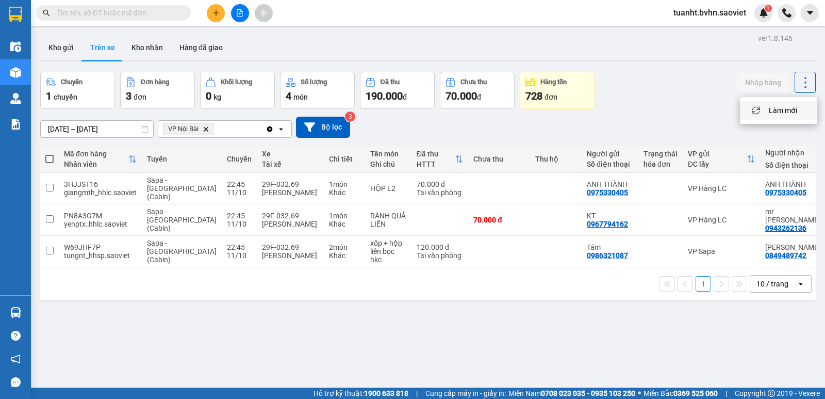 The height and width of the screenshot is (399, 825). Describe the element at coordinates (477, 90) in the screenshot. I see `button: Chưa thu70.000đ` at that location.